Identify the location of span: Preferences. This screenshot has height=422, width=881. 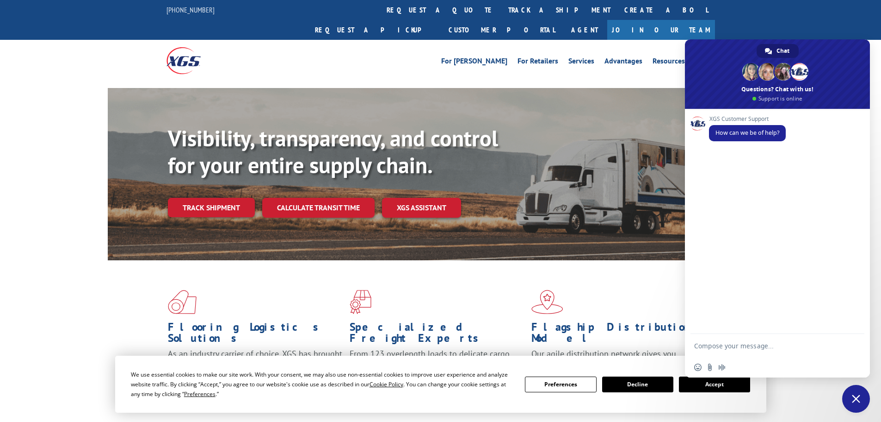
(200, 393).